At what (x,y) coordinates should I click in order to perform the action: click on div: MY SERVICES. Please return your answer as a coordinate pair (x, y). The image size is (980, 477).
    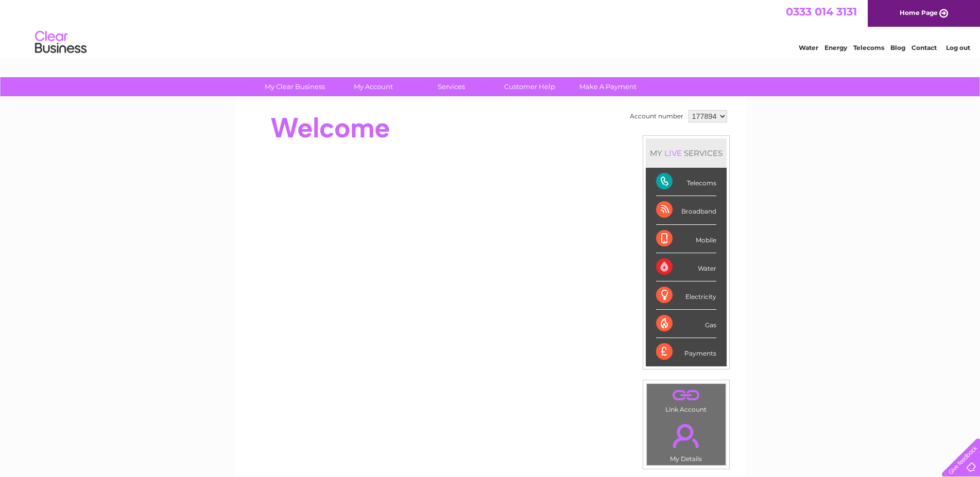
    Looking at the image, I should click on (686, 153).